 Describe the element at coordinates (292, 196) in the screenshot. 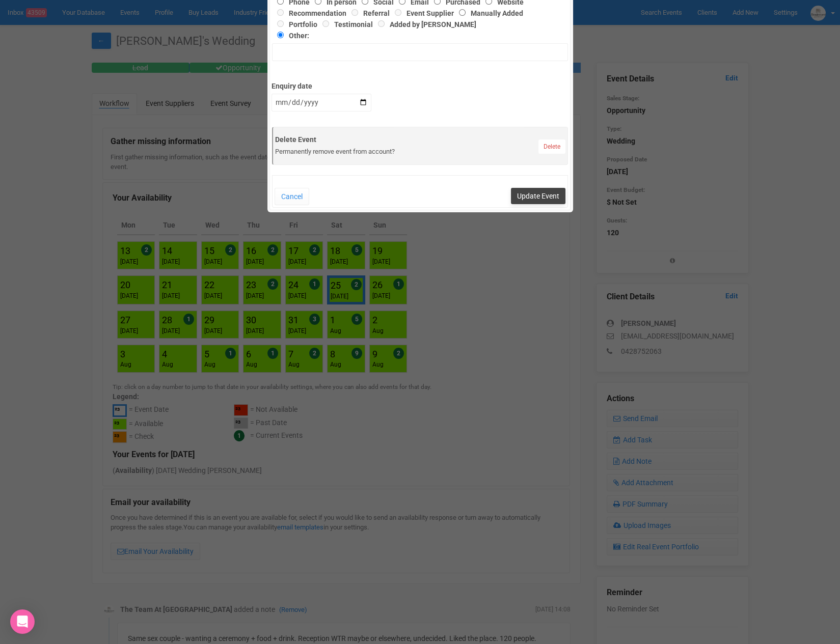

I see `button: Cancel` at that location.